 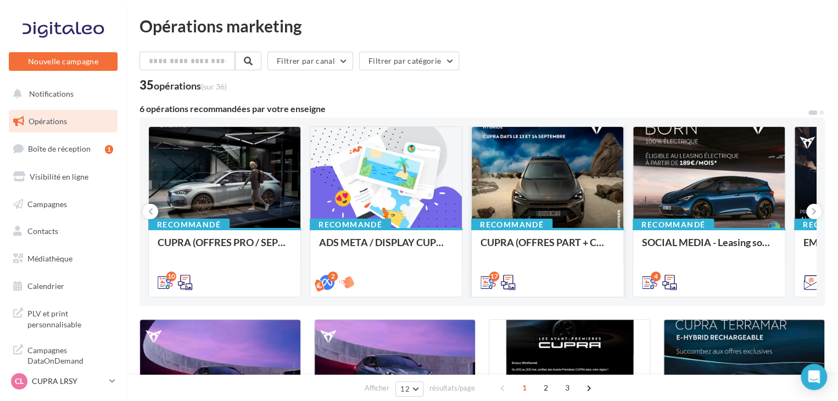 I want to click on div: 10, so click(x=171, y=276).